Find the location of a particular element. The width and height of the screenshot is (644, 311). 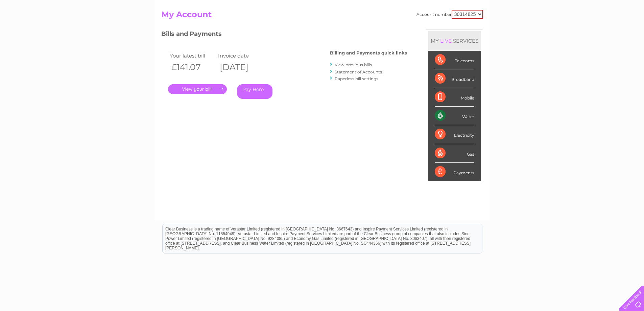

a: Water is located at coordinates (531, 31).